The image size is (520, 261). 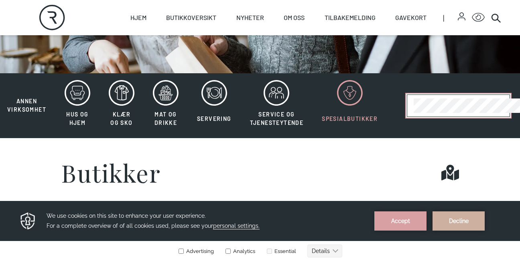 What do you see at coordinates (166, 106) in the screenshot?
I see `button: Mat og drikke` at bounding box center [166, 106].